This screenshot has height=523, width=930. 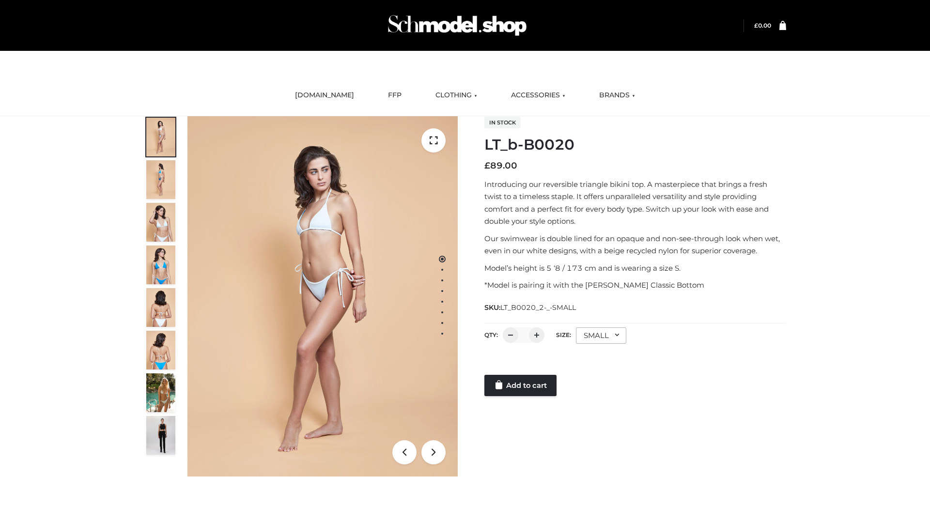 What do you see at coordinates (502, 123) in the screenshot?
I see `span: In stock` at bounding box center [502, 123].